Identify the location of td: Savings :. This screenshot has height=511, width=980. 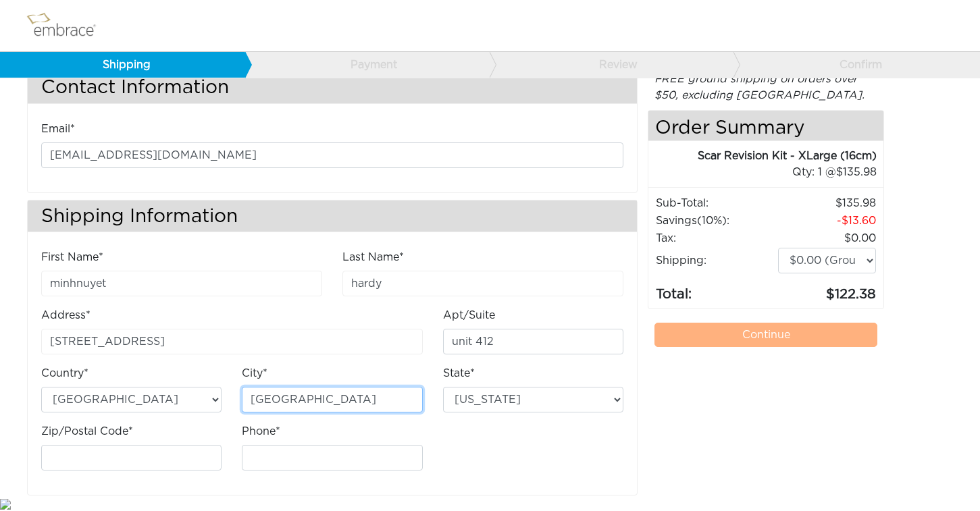
(715, 221).